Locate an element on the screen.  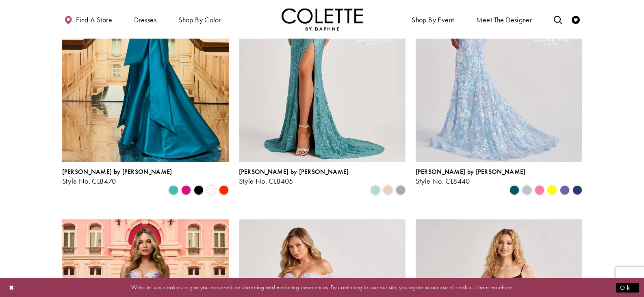
a: here is located at coordinates (507, 287).